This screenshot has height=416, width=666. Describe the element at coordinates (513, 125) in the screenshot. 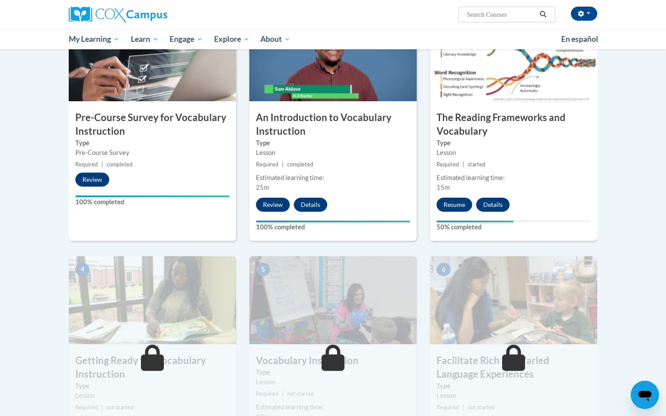

I see `h3: The Reading Frameworks and Vocabulary` at that location.